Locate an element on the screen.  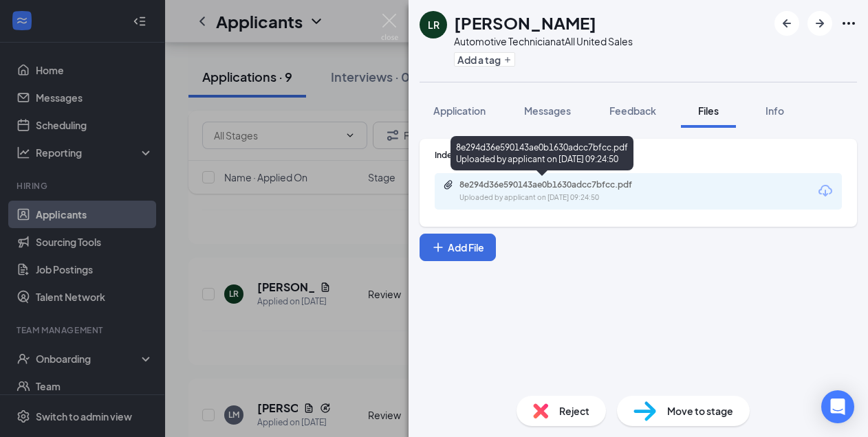
button: ArrowLeftNew is located at coordinates (787, 23).